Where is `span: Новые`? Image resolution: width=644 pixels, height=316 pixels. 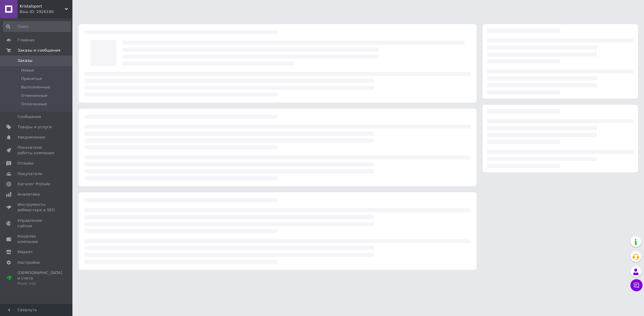 span: Новые is located at coordinates (28, 70).